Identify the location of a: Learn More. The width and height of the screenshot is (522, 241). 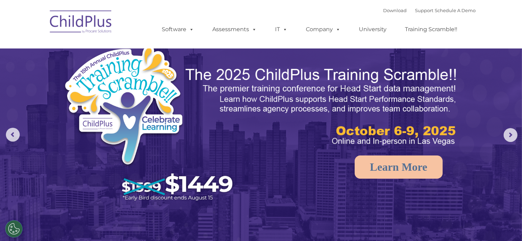
(399, 167).